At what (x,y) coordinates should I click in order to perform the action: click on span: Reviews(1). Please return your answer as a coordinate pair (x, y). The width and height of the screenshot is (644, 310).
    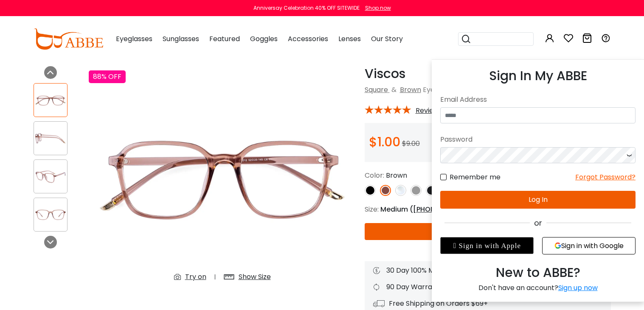
    Looking at the image, I should click on (433, 111).